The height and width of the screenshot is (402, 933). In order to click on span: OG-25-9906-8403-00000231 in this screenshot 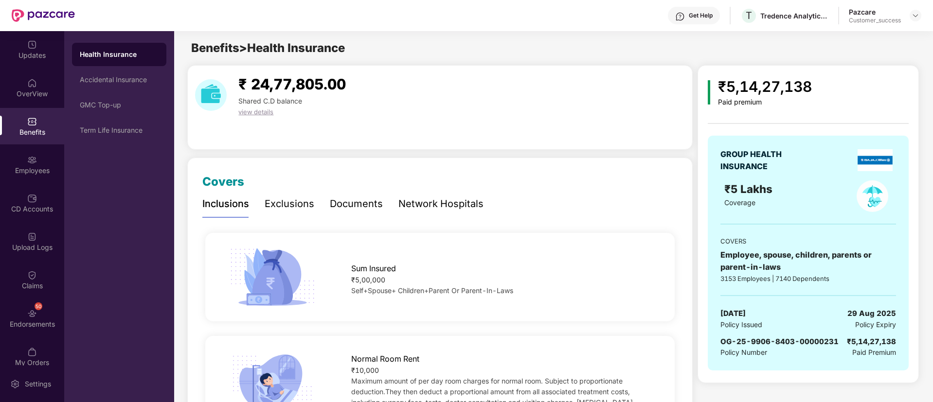, I will do `click(779, 342)`.